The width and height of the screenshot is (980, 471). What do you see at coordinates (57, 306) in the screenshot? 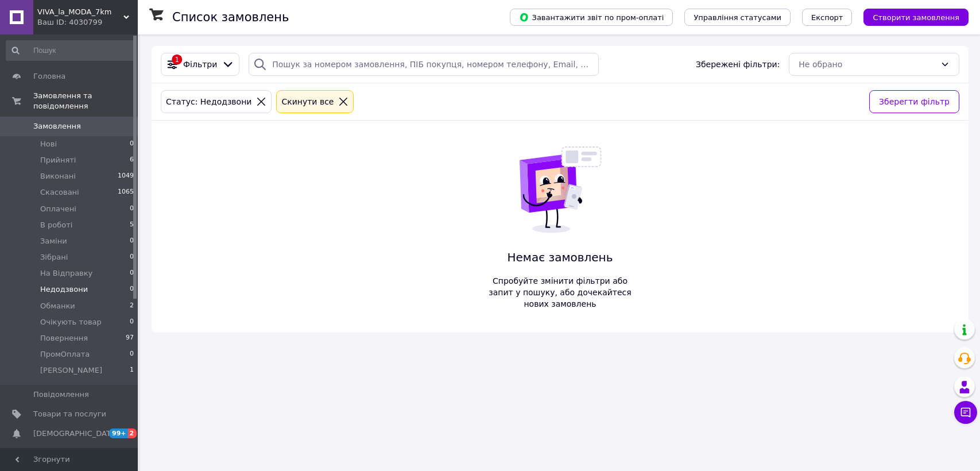
I see `span: Обманки` at bounding box center [57, 306].